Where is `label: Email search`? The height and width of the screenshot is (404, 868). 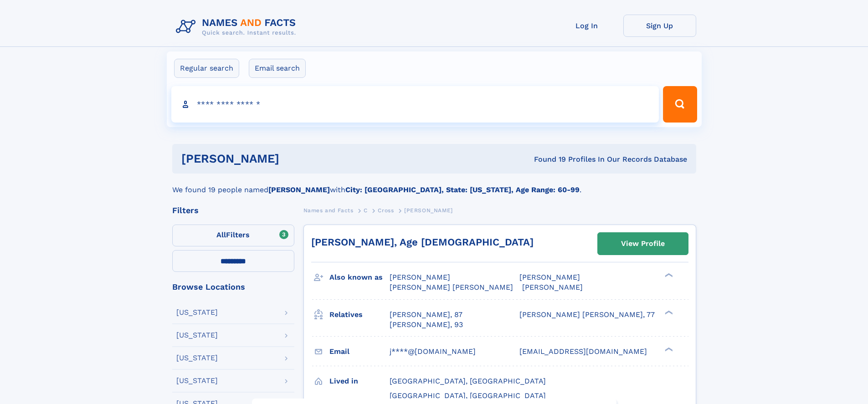
label: Email search is located at coordinates (277, 68).